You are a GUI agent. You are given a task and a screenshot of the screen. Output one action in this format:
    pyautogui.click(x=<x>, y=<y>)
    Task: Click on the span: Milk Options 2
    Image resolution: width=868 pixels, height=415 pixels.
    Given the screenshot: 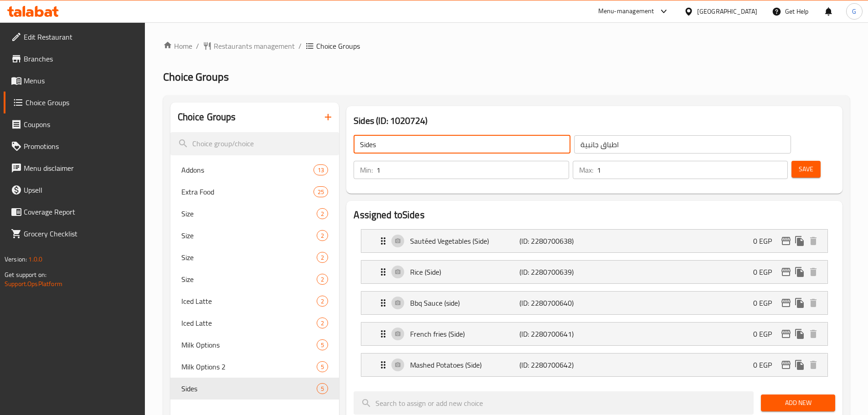 What is the action you would take?
    pyautogui.click(x=249, y=366)
    